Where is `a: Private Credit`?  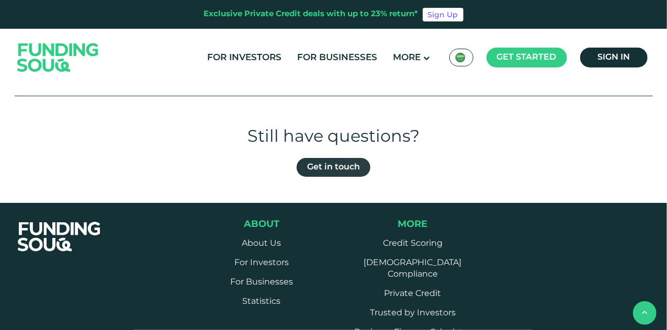
a: Private Credit is located at coordinates (412, 293).